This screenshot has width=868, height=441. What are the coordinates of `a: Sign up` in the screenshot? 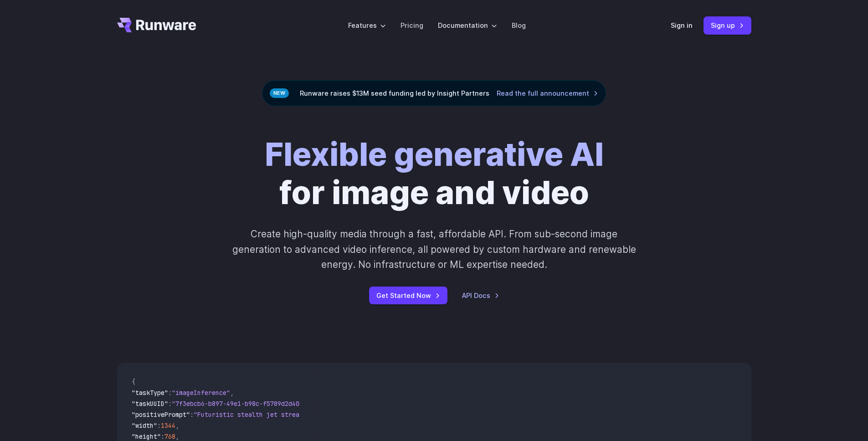 It's located at (727, 25).